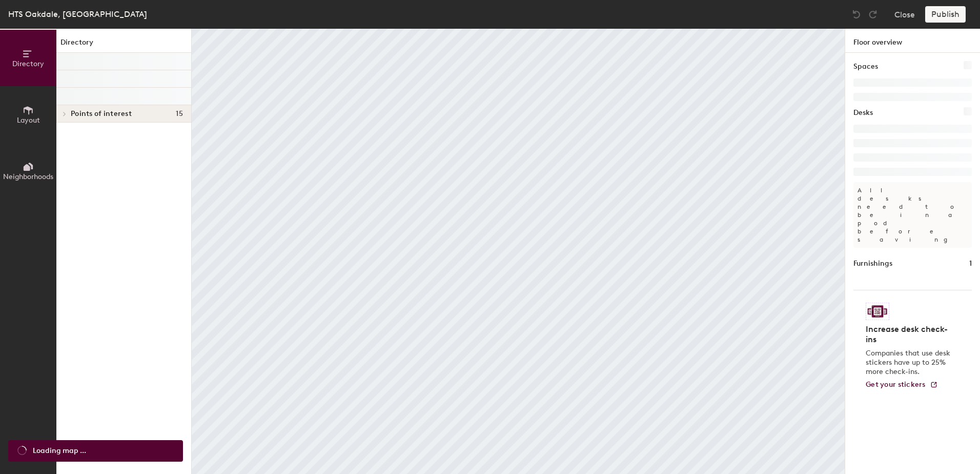 The image size is (980, 474). I want to click on img: Redo, so click(872, 14).